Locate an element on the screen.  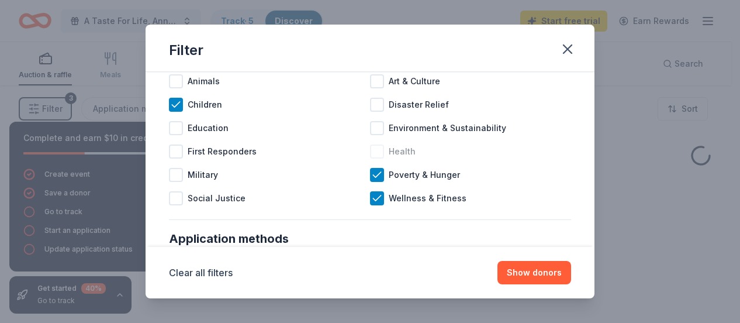
span: Art & Culture is located at coordinates (414, 81).